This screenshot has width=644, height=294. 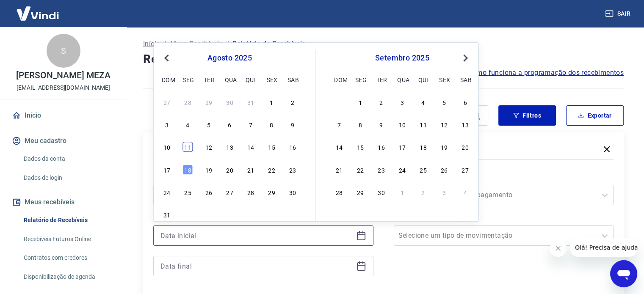 What do you see at coordinates (271, 124) in the screenshot?
I see `div: Choose sexta-feira, 8 de agosto de 2025` at bounding box center [271, 124].